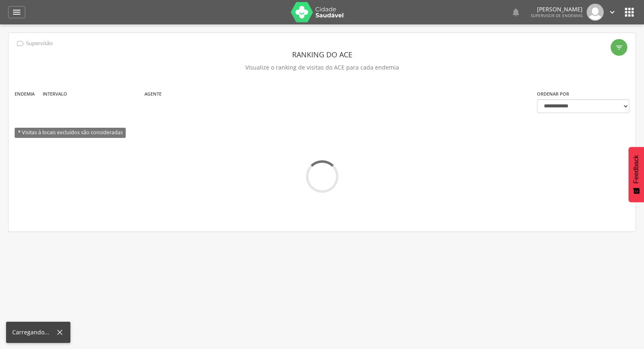 Image resolution: width=644 pixels, height=349 pixels. Describe the element at coordinates (55, 94) in the screenshot. I see `label: Intervalo` at that location.